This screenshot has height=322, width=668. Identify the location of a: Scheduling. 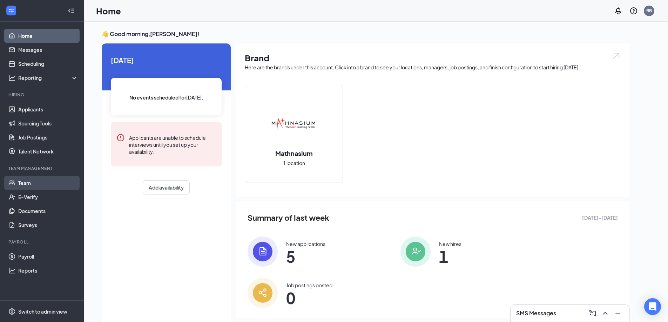
(48, 64).